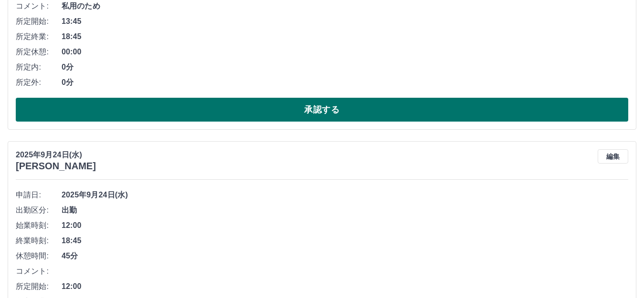 Image resolution: width=644 pixels, height=298 pixels. What do you see at coordinates (39, 82) in the screenshot?
I see `span: 所定外:` at bounding box center [39, 82].